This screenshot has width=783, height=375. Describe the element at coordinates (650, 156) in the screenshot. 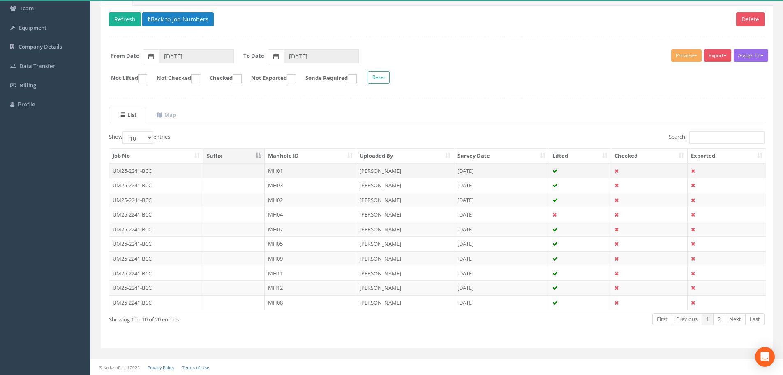

I see `th: Checked: activate to sort column ascending` at that location.